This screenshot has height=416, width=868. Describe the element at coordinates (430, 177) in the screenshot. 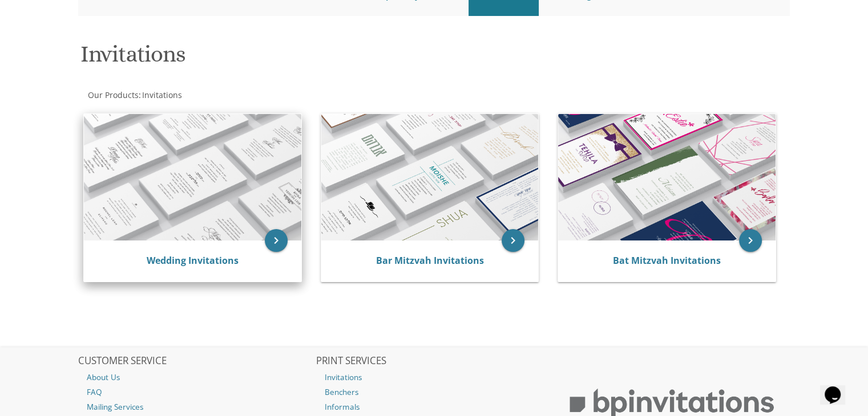

I see `img: Bar Mitzvah Invitations` at that location.